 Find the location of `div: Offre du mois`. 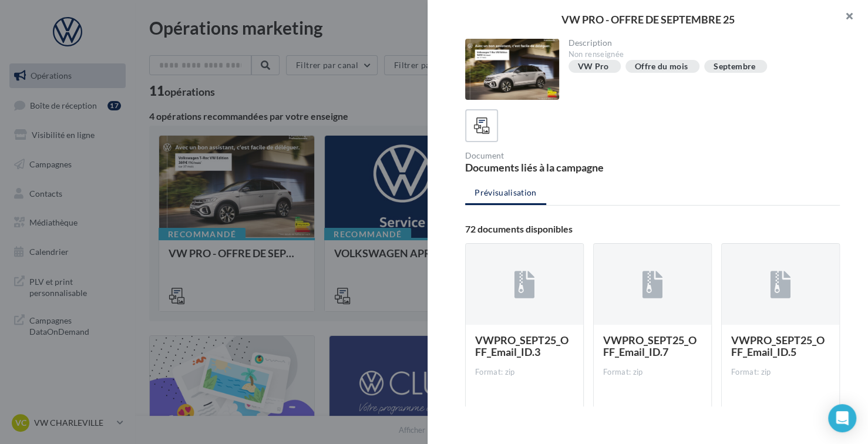

div: Offre du mois is located at coordinates (661, 66).